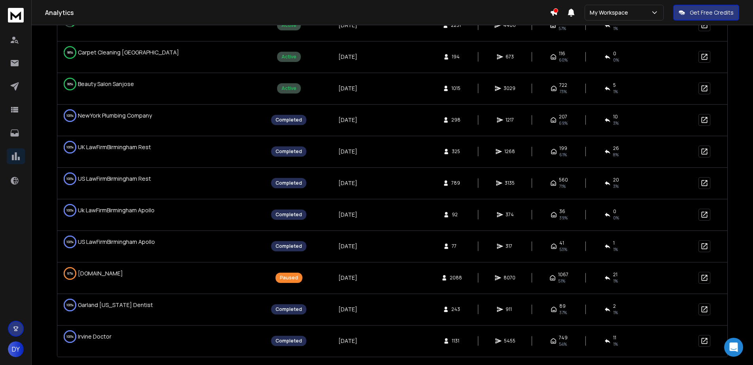  Describe the element at coordinates (711, 13) in the screenshot. I see `p: Get Free Credits` at that location.